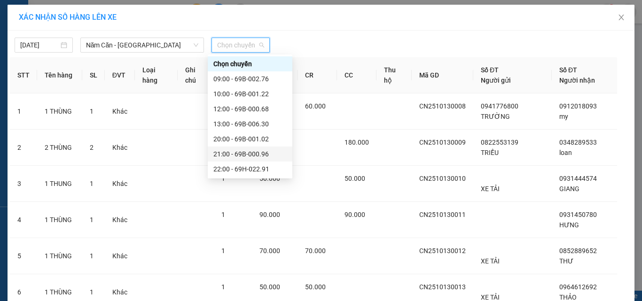 This screenshot has height=301, width=642. Describe the element at coordinates (564, 117) in the screenshot. I see `span: my` at that location.